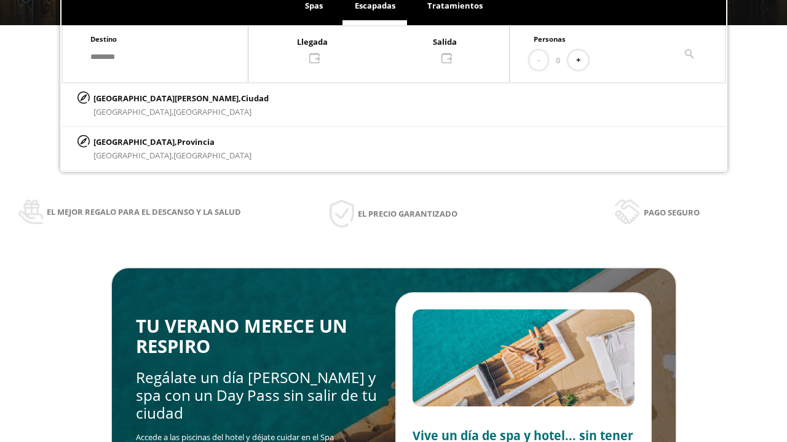 The image size is (787, 442). I want to click on span: Ciudad, so click(254, 98).